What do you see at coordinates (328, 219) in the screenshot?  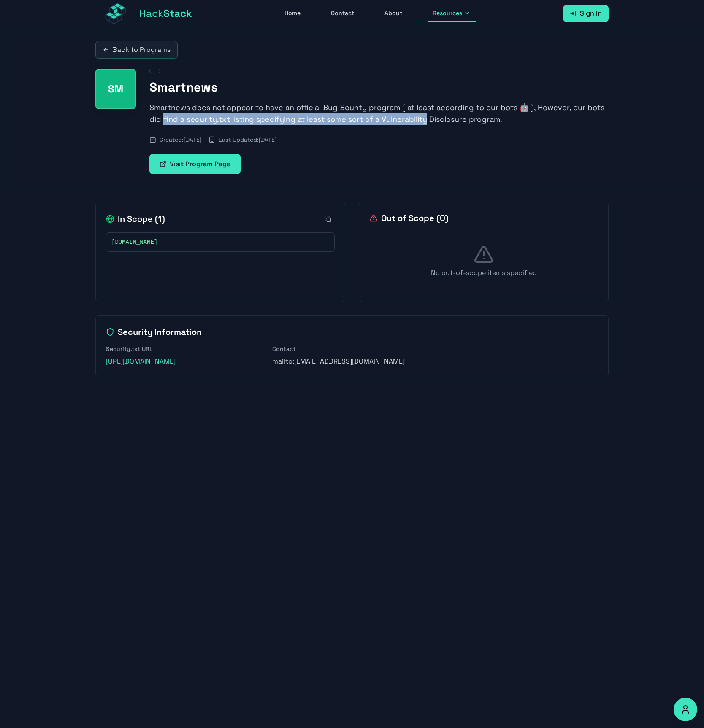 I see `button: Copy all in-scope items` at bounding box center [328, 219].